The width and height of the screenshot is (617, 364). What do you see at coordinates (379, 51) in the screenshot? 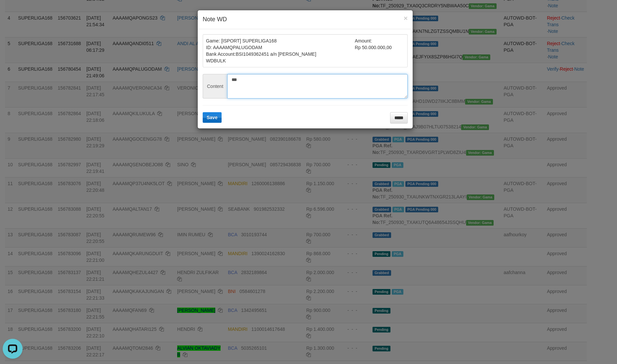
I see `td: Amount: Rp 50.000.000,00` at bounding box center [379, 51].